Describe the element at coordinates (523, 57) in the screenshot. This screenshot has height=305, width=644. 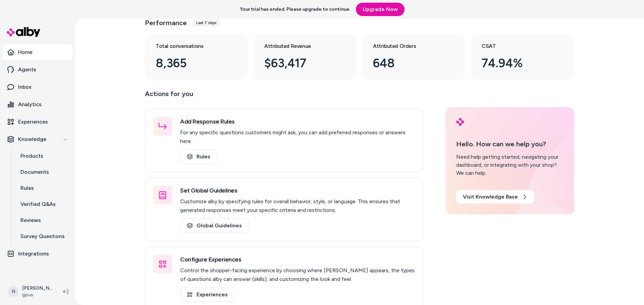
I see `a: CSAT 74.94%` at that location.